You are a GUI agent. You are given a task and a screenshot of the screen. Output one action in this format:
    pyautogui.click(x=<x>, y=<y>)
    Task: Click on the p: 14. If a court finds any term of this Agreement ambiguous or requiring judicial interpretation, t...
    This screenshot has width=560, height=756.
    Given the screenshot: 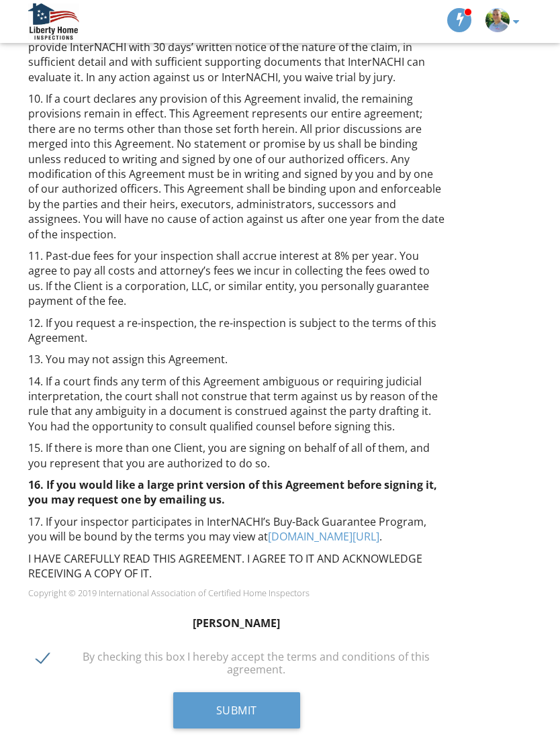 What is the action you would take?
    pyautogui.click(x=237, y=405)
    